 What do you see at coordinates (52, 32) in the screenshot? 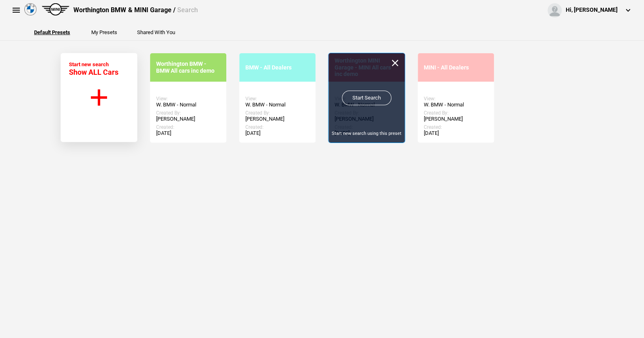
I see `button: Default Presets` at bounding box center [52, 32].